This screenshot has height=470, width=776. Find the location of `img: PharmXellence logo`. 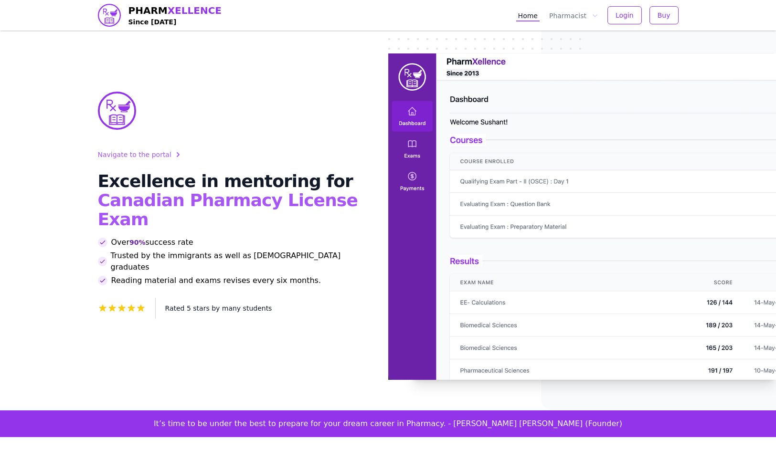

img: PharmXellence logo is located at coordinates (109, 15).